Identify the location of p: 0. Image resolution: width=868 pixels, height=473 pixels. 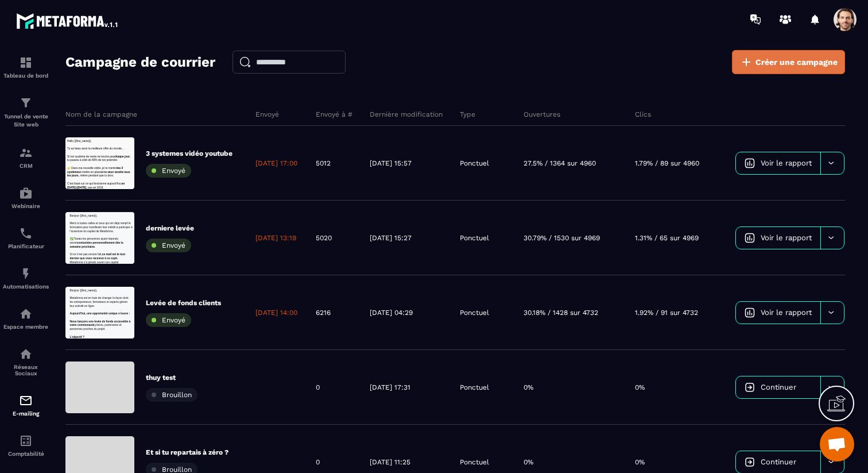
(318, 462).